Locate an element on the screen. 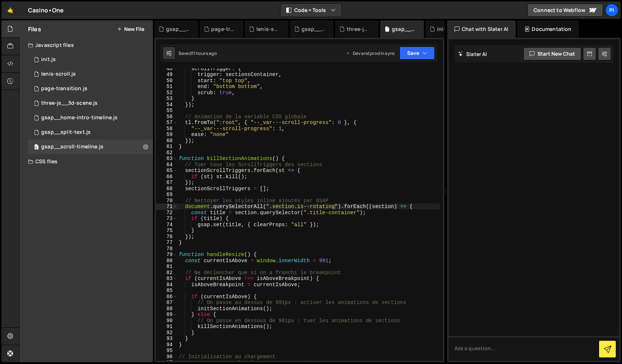  div: 56 is located at coordinates (166, 117).